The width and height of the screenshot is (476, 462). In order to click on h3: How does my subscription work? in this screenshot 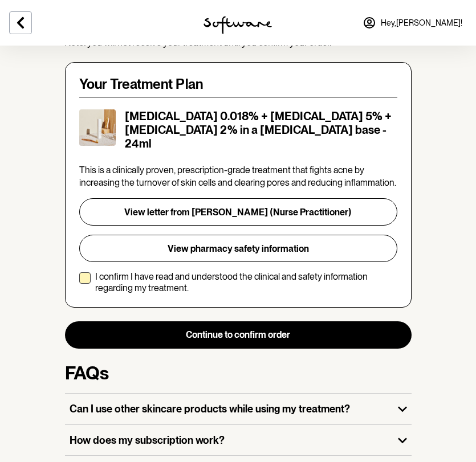, I will do `click(229, 441)`.